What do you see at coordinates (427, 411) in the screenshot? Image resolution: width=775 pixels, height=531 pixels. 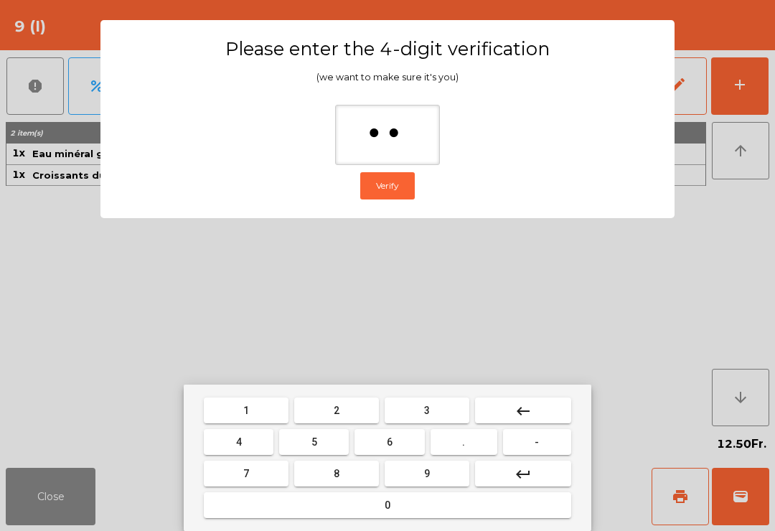 I see `span: 3` at bounding box center [427, 411].